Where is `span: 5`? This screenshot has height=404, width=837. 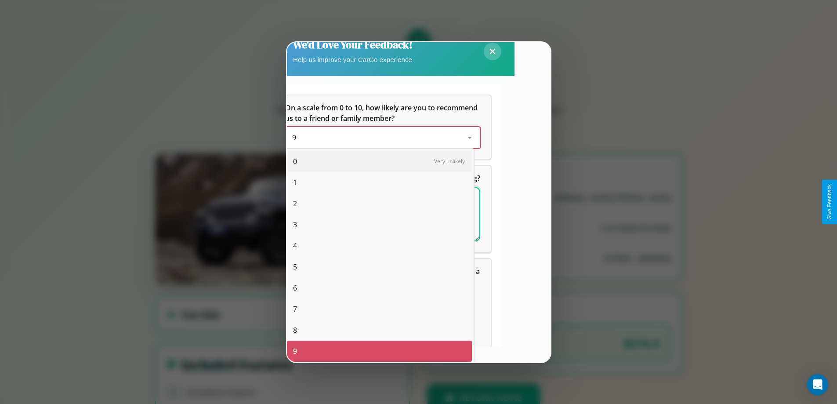
span: 5 is located at coordinates (295, 267).